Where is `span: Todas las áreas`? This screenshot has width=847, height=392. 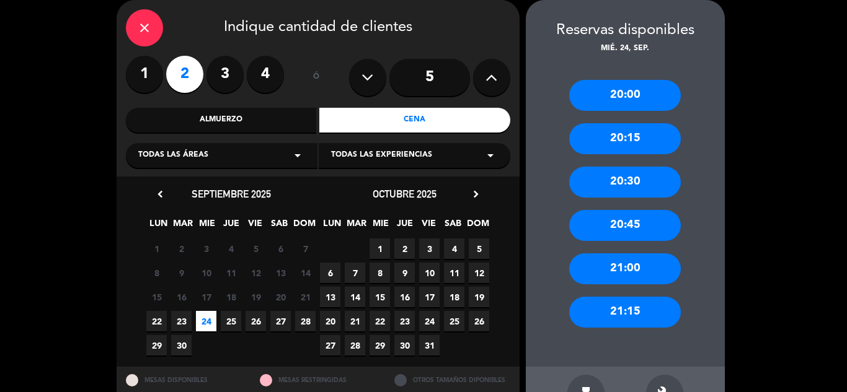 span: Todas las áreas is located at coordinates (173, 156).